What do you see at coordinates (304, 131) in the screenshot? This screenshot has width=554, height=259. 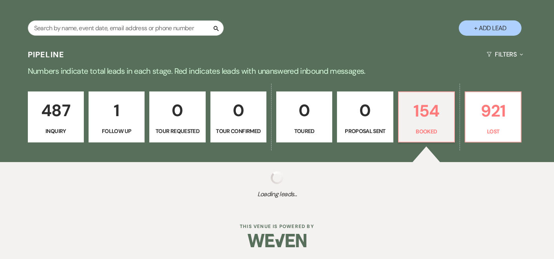 I see `p: Toured` at bounding box center [304, 131].